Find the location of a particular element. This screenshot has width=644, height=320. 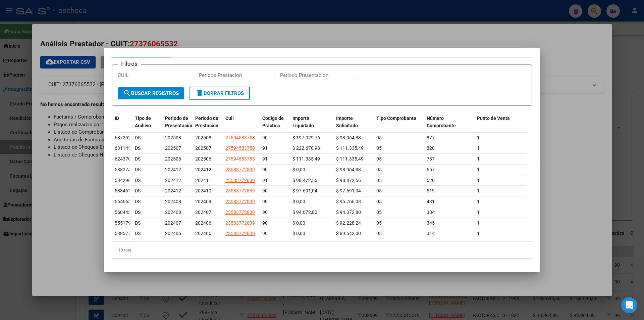

span: 555179 is located at coordinates (123, 223).